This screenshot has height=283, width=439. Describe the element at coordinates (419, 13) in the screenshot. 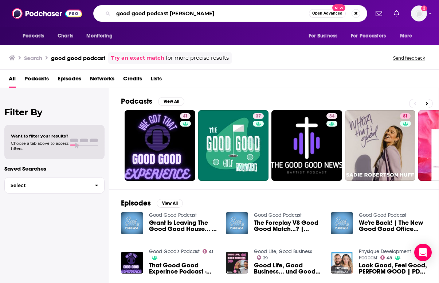

I see `button: Show profile menu` at that location.